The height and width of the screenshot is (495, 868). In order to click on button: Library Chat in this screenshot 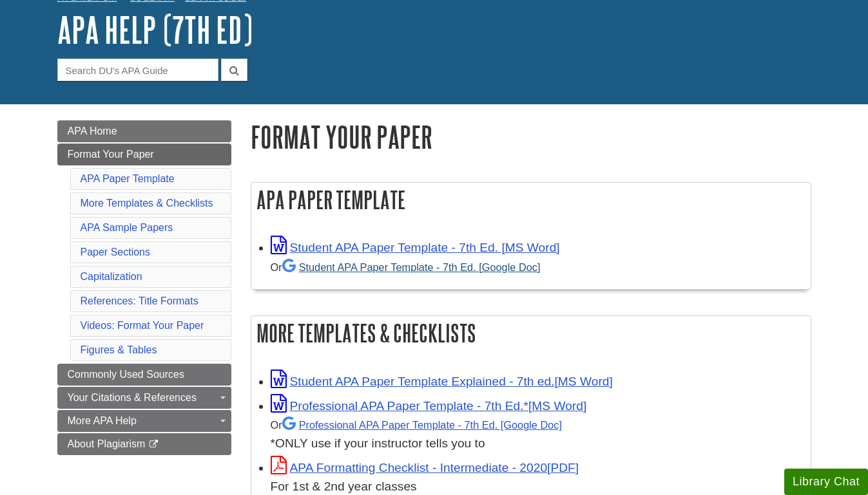, I will do `click(826, 481)`.